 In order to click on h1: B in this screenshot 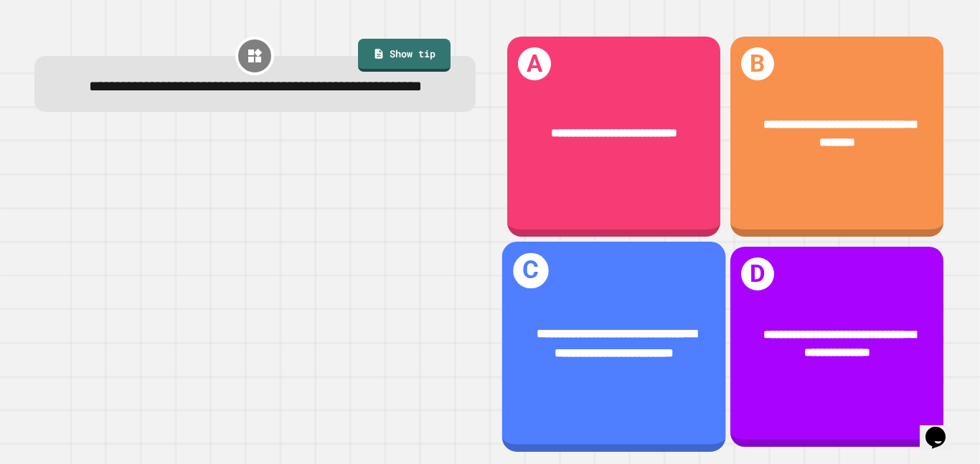, I will do `click(758, 64)`.